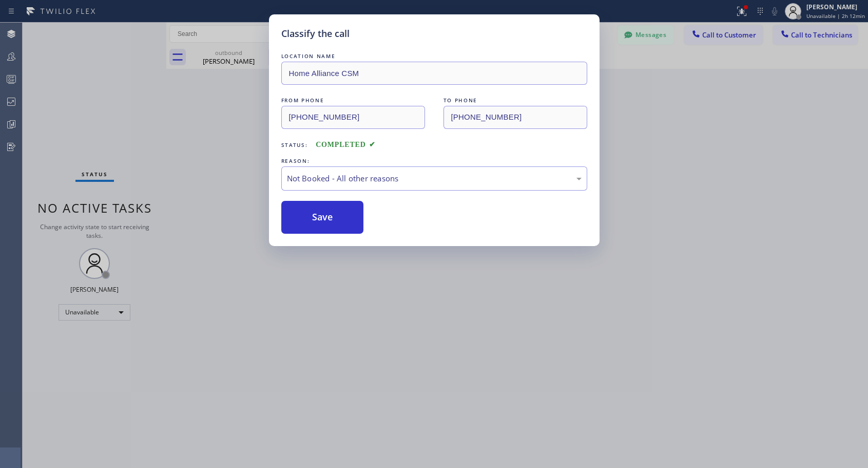 The width and height of the screenshot is (868, 468). What do you see at coordinates (516, 117) in the screenshot?
I see `input: To phone` at bounding box center [516, 117].